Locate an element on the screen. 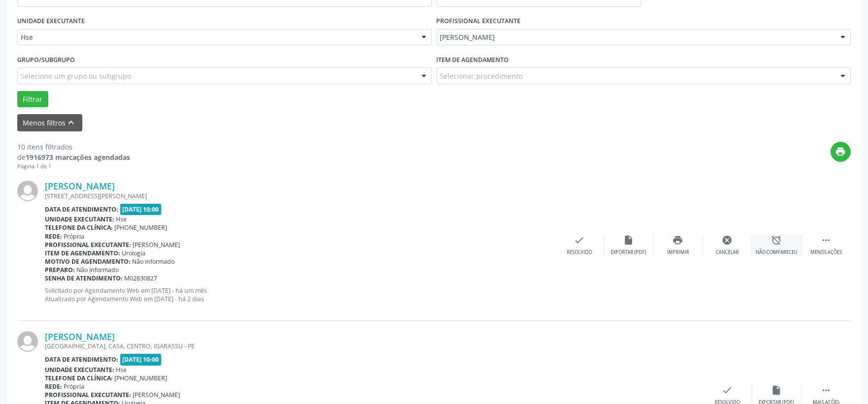  i: keyboard_arrow_up is located at coordinates (71, 123).